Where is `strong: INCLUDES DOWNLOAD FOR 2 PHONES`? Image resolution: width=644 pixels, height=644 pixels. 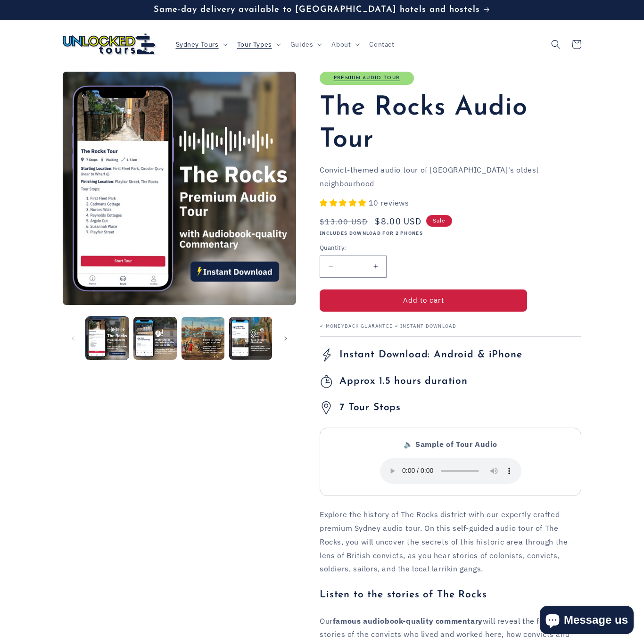
strong: INCLUDES DOWNLOAD FOR 2 PHONES is located at coordinates (371, 233).